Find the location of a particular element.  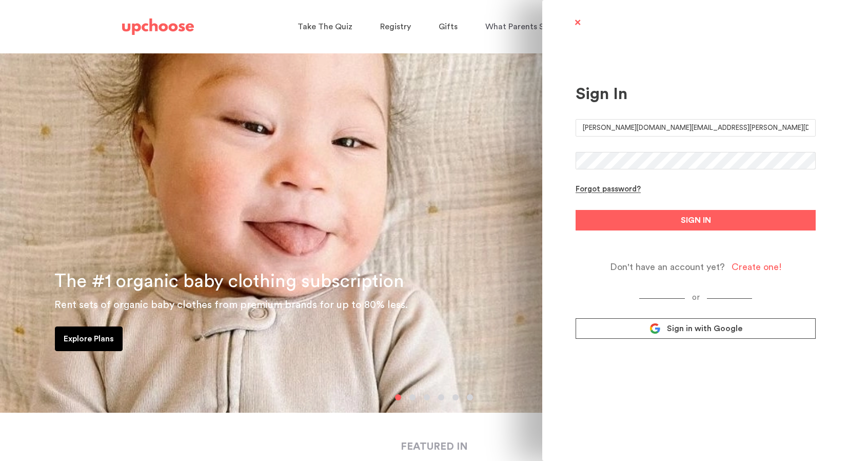

a: Sign in with Google is located at coordinates (696, 329).